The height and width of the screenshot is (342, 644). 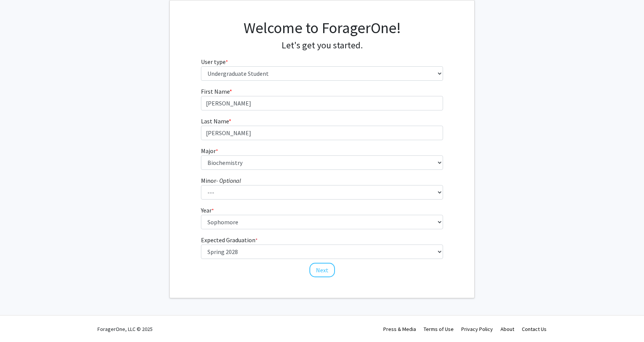 I want to click on h1: Welcome to ForagerOne!, so click(x=322, y=28).